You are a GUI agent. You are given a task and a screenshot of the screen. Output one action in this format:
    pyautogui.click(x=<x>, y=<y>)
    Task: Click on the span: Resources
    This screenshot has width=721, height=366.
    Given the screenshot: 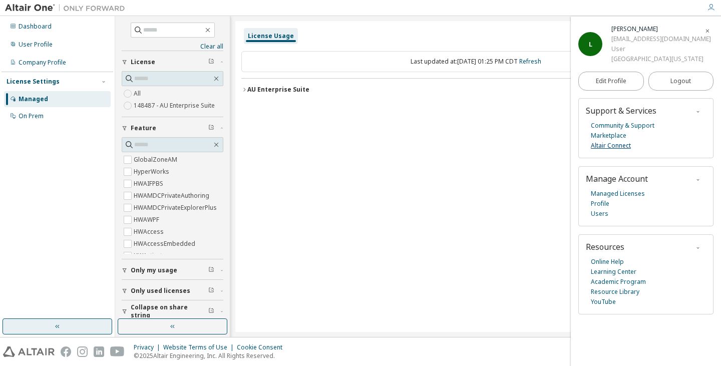 What is the action you would take?
    pyautogui.click(x=605, y=247)
    